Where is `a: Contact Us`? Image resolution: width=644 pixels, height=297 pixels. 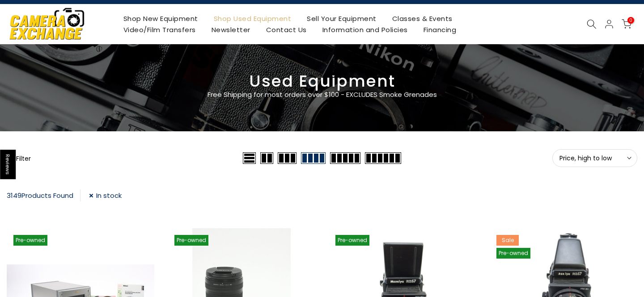
a: Contact Us is located at coordinates (287, 29).